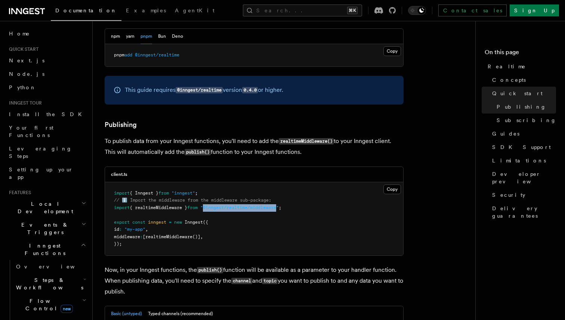  What do you see at coordinates (47, 229) in the screenshot?
I see `button: Events & Triggers` at bounding box center [47, 229].